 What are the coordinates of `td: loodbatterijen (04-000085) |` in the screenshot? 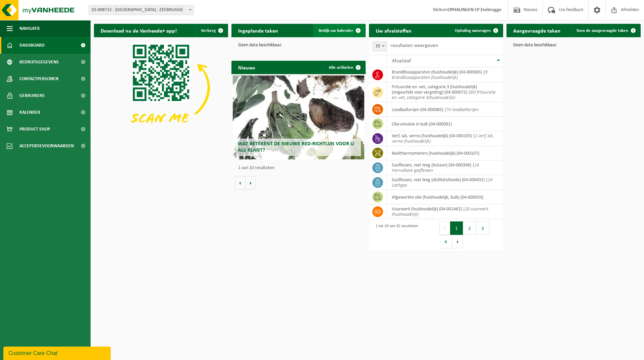 It's located at (445, 110).